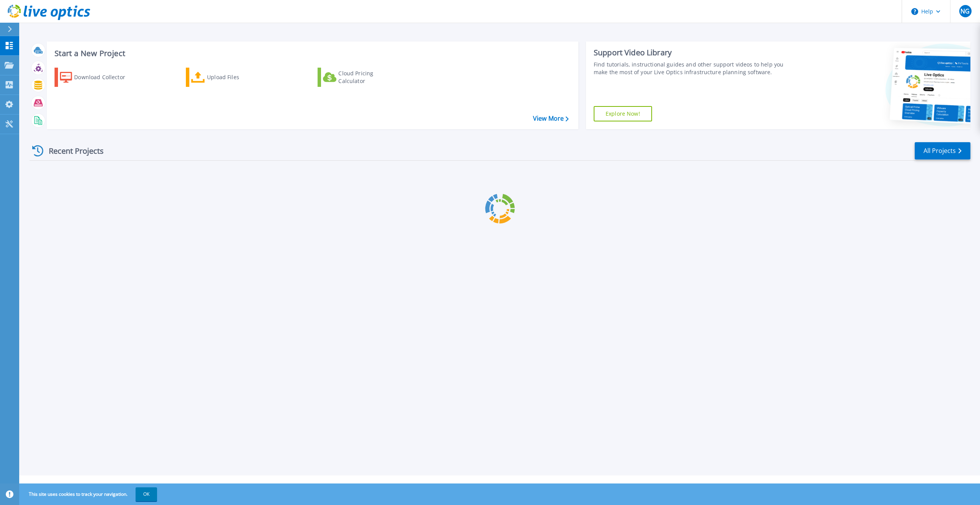 The width and height of the screenshot is (980, 505). What do you see at coordinates (692, 53) in the screenshot?
I see `div: Support Video Library` at bounding box center [692, 53].